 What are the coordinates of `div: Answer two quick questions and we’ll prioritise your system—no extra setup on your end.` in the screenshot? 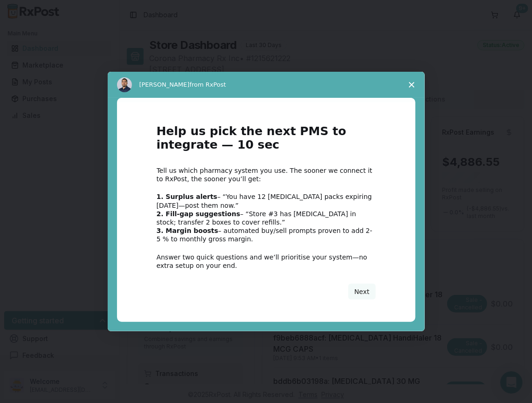 It's located at (266, 261).